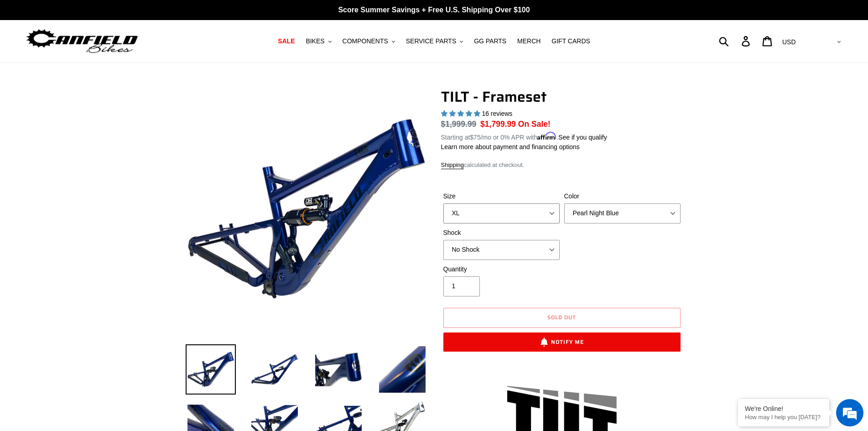 Image resolution: width=868 pixels, height=431 pixels. I want to click on a: Shipping, so click(452, 165).